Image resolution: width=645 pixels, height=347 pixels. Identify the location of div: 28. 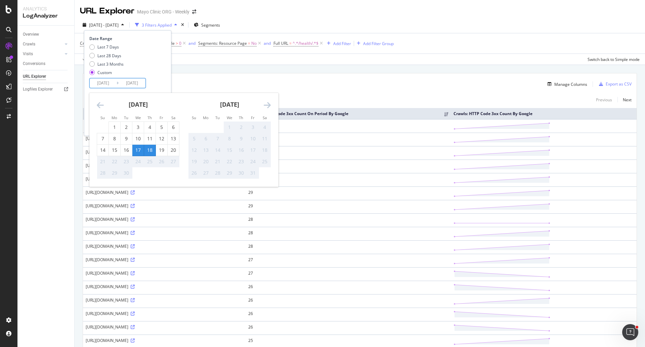
(103, 173).